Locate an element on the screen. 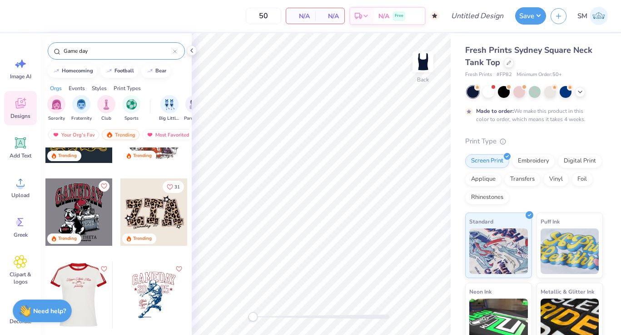  span: Neon Ink is located at coordinates (480, 291).